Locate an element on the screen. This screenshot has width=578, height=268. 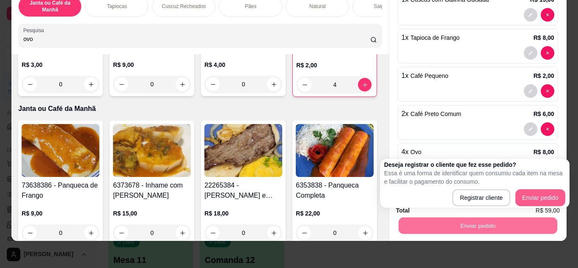
h4: 6353838 - Panqueca Completa is located at coordinates (334, 190).